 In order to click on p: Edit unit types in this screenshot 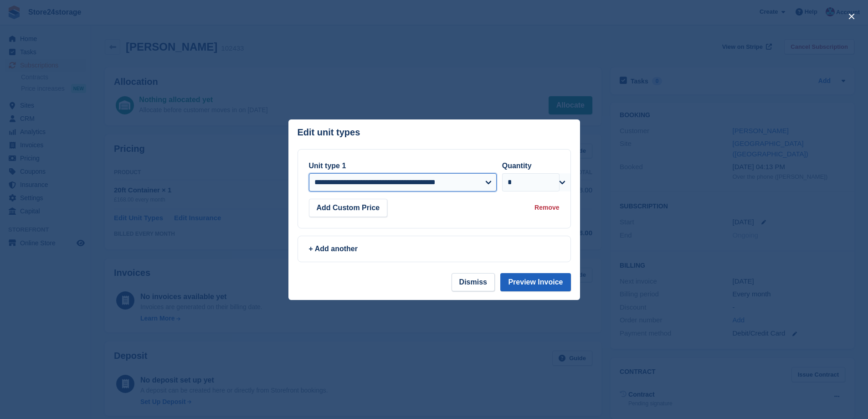, I will do `click(329, 132)`.